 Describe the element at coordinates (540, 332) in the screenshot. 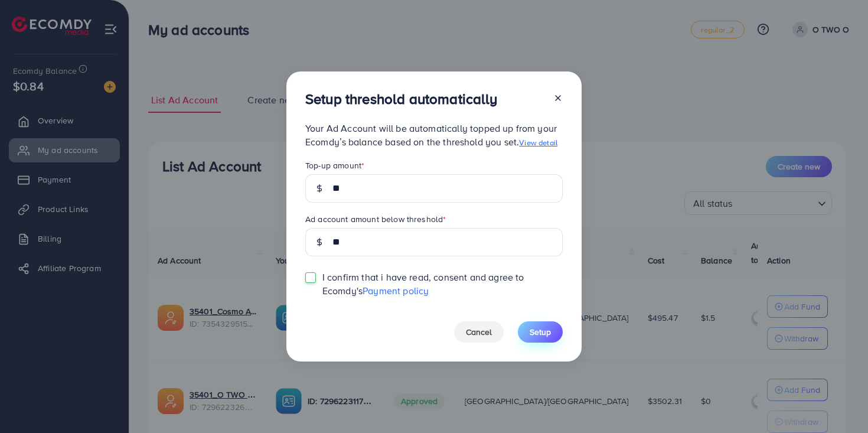

I see `span: Setup` at that location.